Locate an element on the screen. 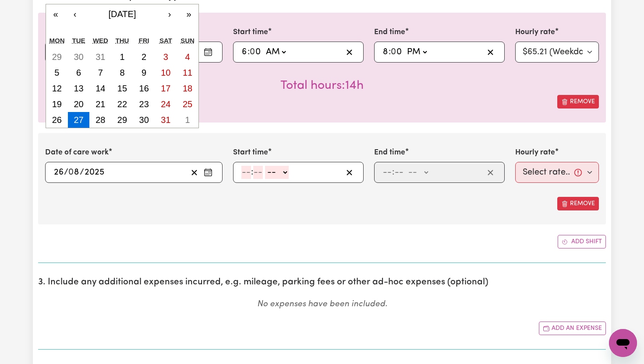 Image resolution: width=644 pixels, height=364 pixels. h2: 3. Include any additional expenses incurred, e.g. mileage, parking fees or other ad-hoc expenses ... is located at coordinates (322, 282).